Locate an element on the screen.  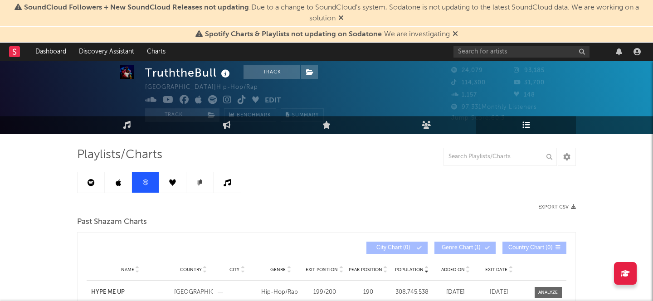
span: Added On is located at coordinates (453, 270).